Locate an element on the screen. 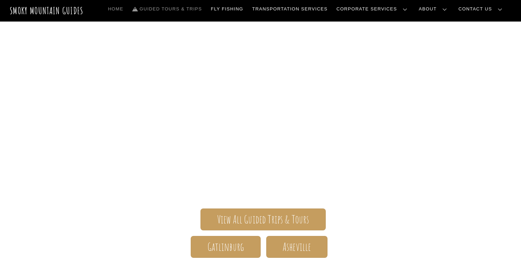 This screenshot has width=521, height=262. a: Home is located at coordinates (116, 9).